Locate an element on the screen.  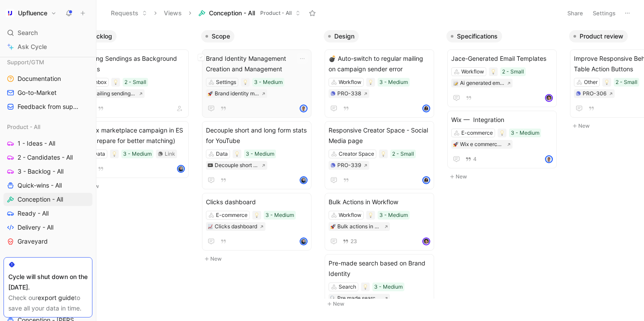
a: Feedback from support is located at coordinates (48, 106).